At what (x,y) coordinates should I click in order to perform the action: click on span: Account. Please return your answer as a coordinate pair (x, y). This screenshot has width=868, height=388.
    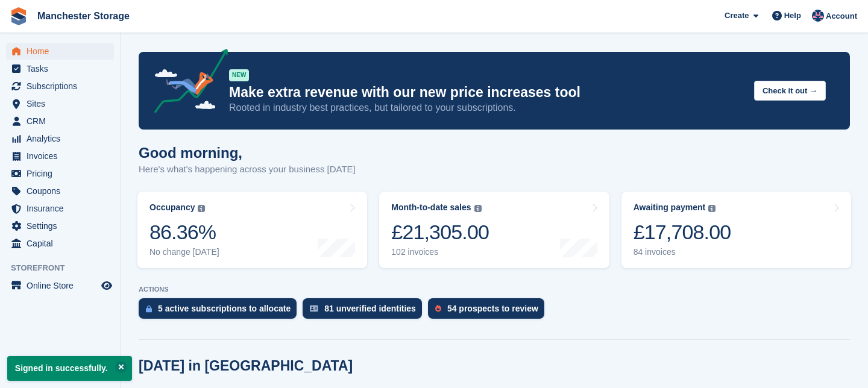
    Looking at the image, I should click on (842, 16).